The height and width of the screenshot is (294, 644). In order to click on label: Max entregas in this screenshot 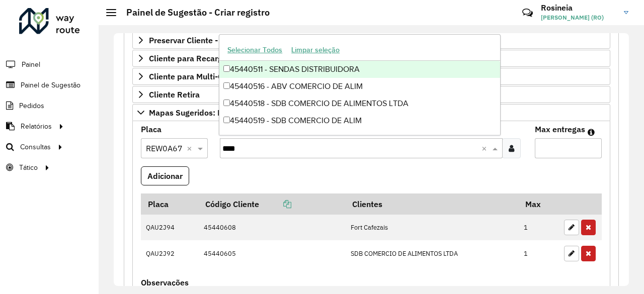, I will do `click(560, 129)`.